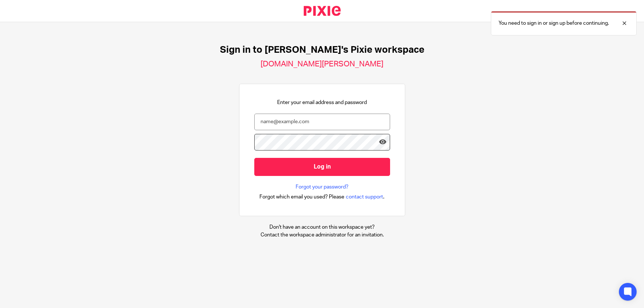 The height and width of the screenshot is (308, 644). I want to click on input: Log in, so click(322, 167).